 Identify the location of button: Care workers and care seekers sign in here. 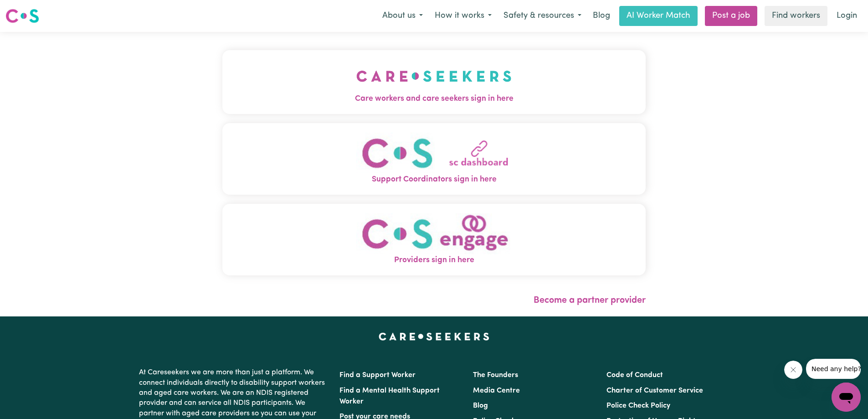
(434, 82).